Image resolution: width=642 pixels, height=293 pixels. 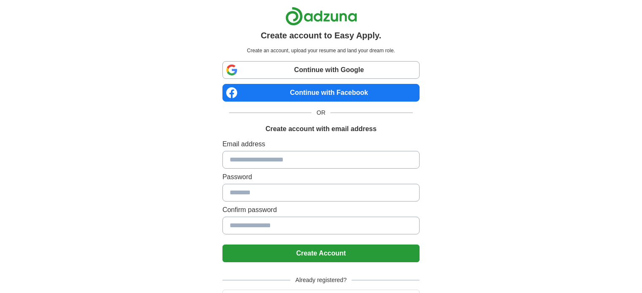 I want to click on a: Continue with Facebook, so click(x=321, y=93).